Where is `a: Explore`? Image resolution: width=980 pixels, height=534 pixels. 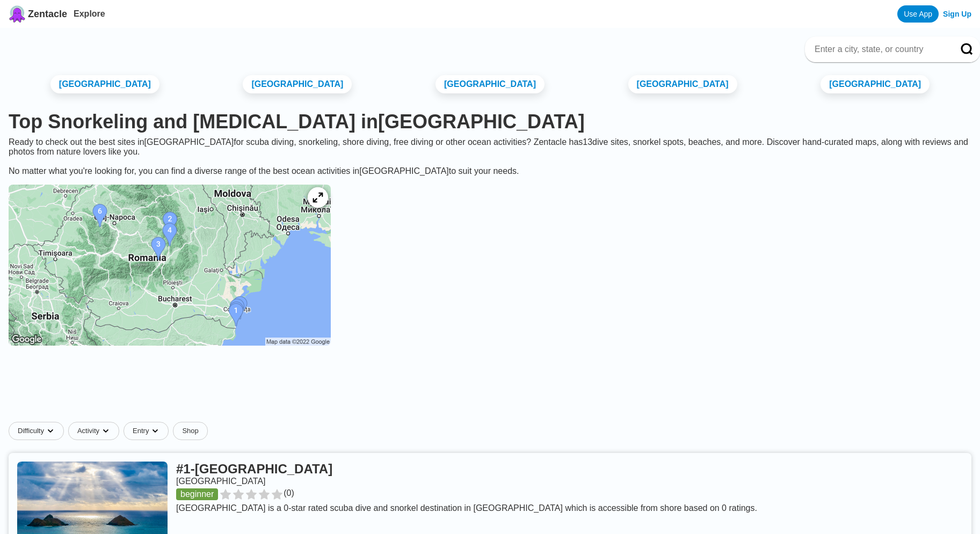
a: Explore is located at coordinates (89, 13).